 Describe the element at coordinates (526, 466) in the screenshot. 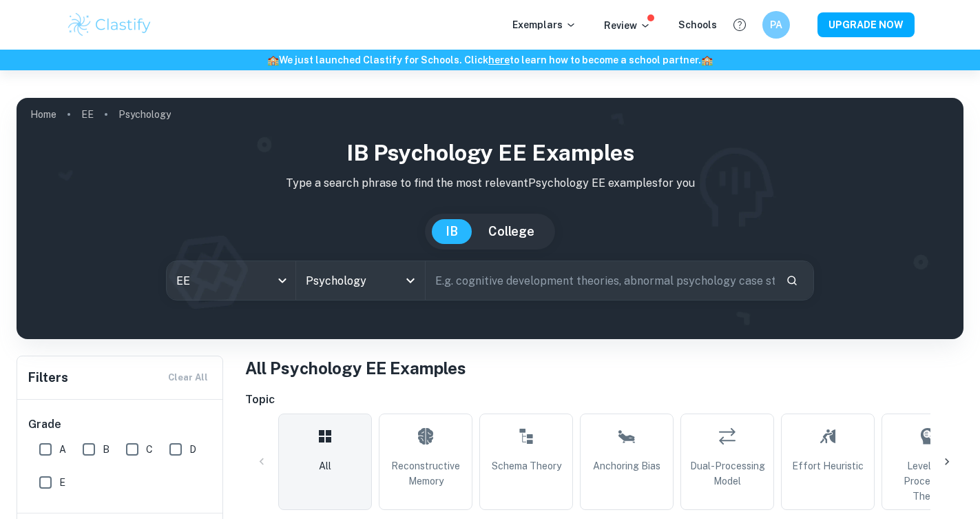

I see `span: Schema Theory` at that location.